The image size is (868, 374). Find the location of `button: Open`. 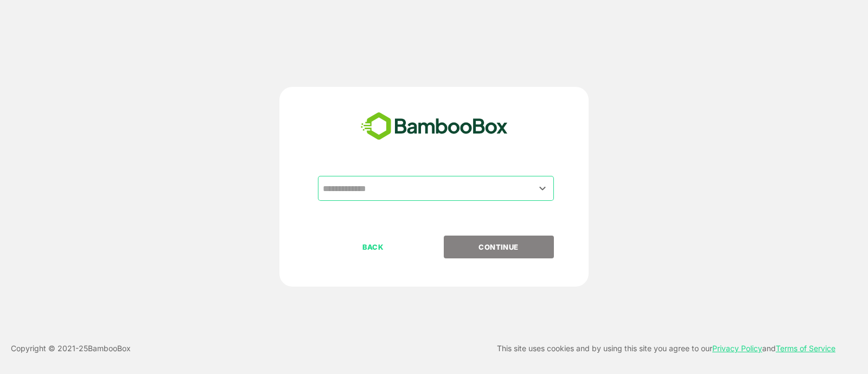

button: Open is located at coordinates (543, 188).